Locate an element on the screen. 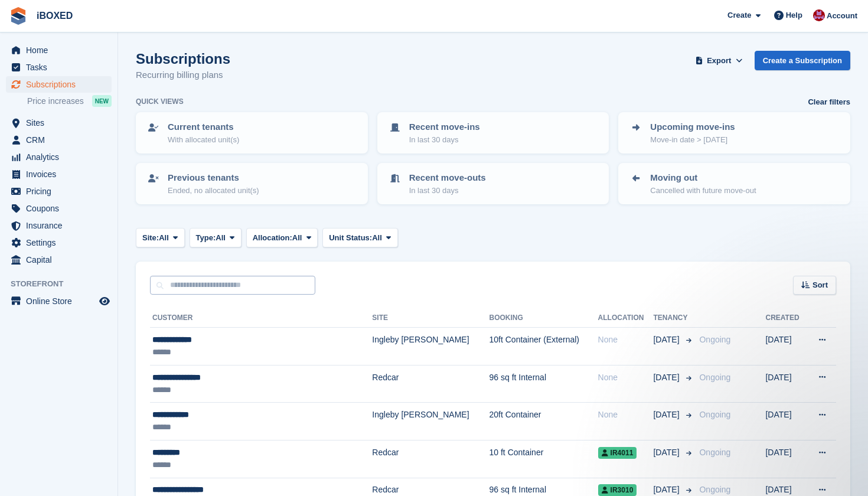  span: Pricing is located at coordinates (62, 192).